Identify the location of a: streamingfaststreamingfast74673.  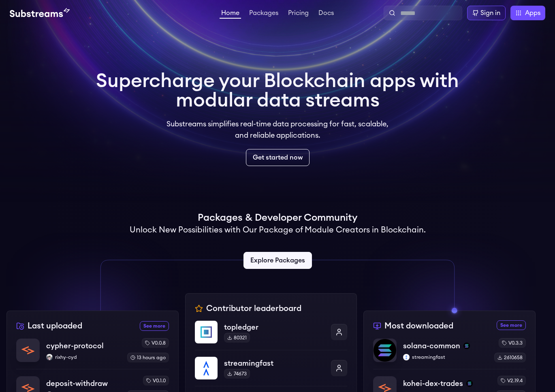
(271, 368).